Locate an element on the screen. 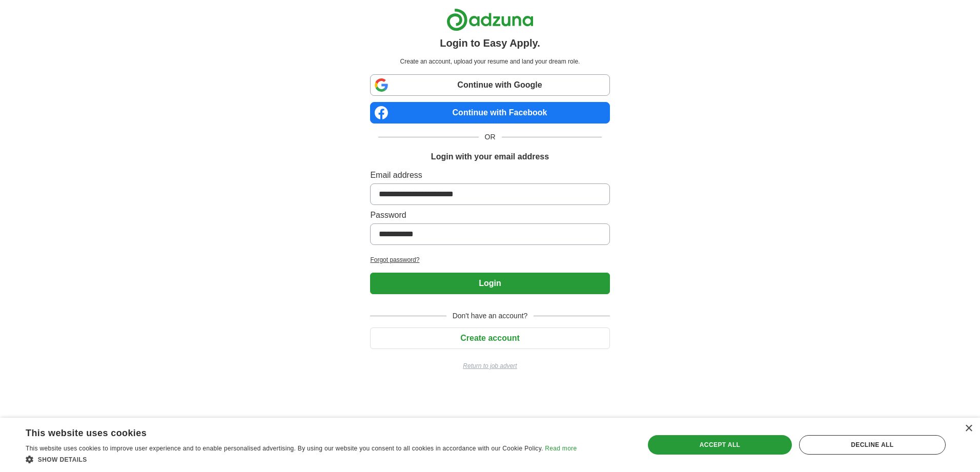 The width and height of the screenshot is (980, 472). a: Forgot password? is located at coordinates (489, 260).